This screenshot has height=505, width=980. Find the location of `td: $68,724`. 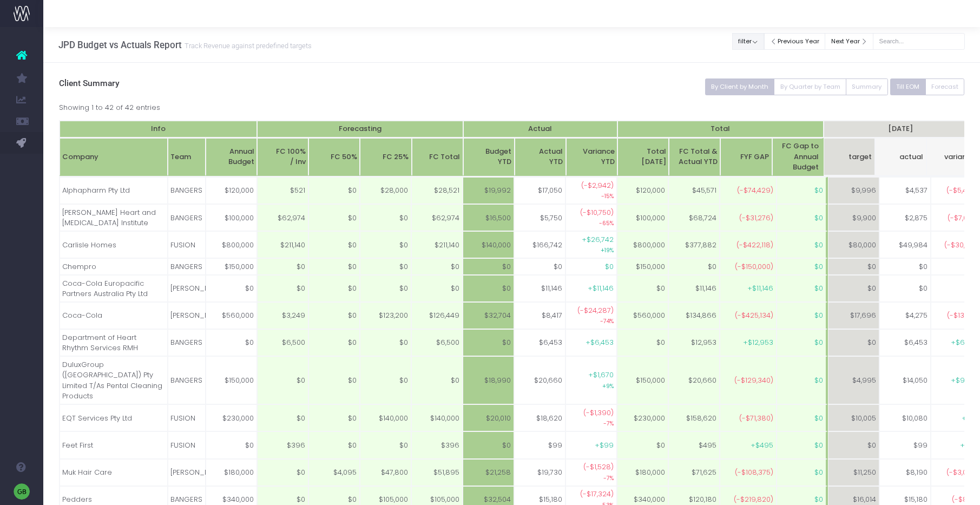

td: $68,724 is located at coordinates (694, 218).